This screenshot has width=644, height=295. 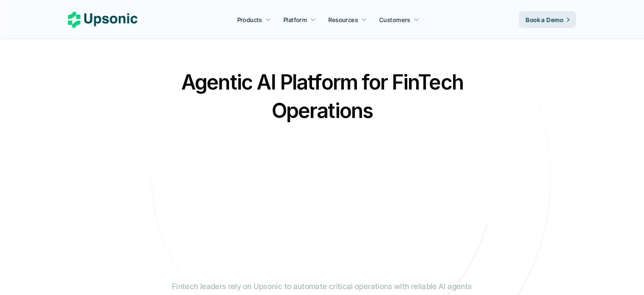 What do you see at coordinates (322, 162) in the screenshot?
I see `p: From onboarding to compliance to settlement to autonomous control. Work with %82 more efficiency ...` at bounding box center [322, 162].